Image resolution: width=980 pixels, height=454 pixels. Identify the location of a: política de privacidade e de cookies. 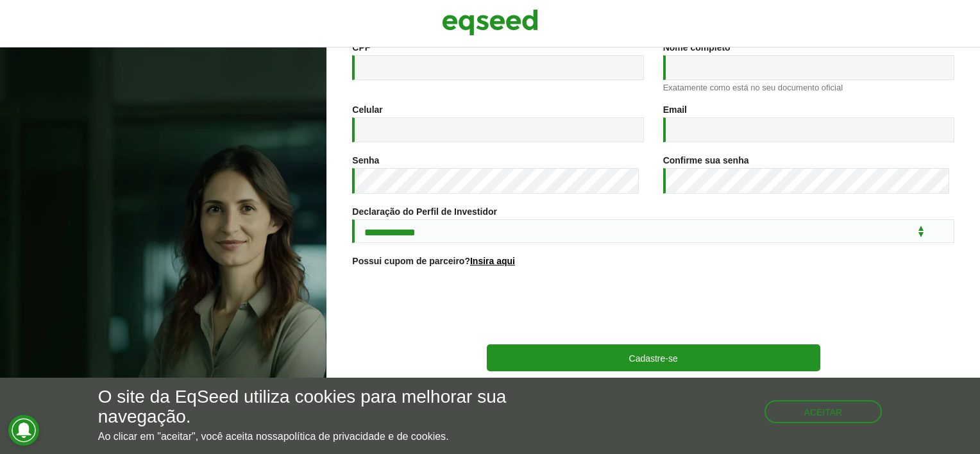
(365, 436).